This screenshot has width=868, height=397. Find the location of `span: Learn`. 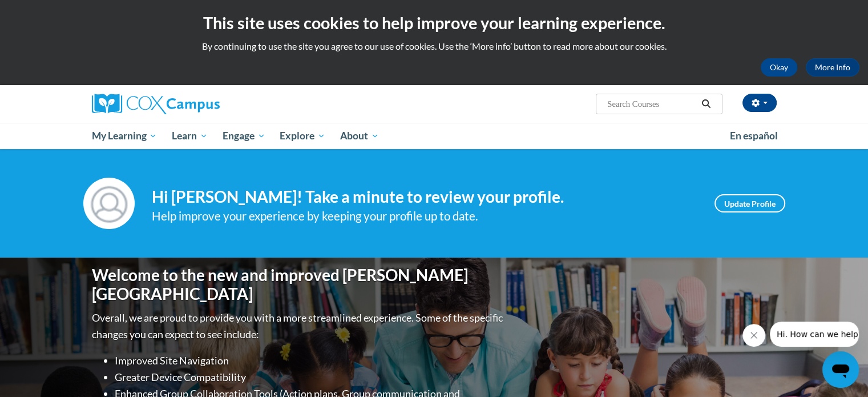

span: Learn is located at coordinates (189, 136).